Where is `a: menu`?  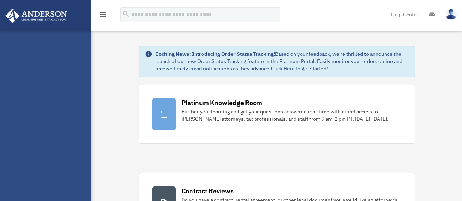 a: menu is located at coordinates (103, 16).